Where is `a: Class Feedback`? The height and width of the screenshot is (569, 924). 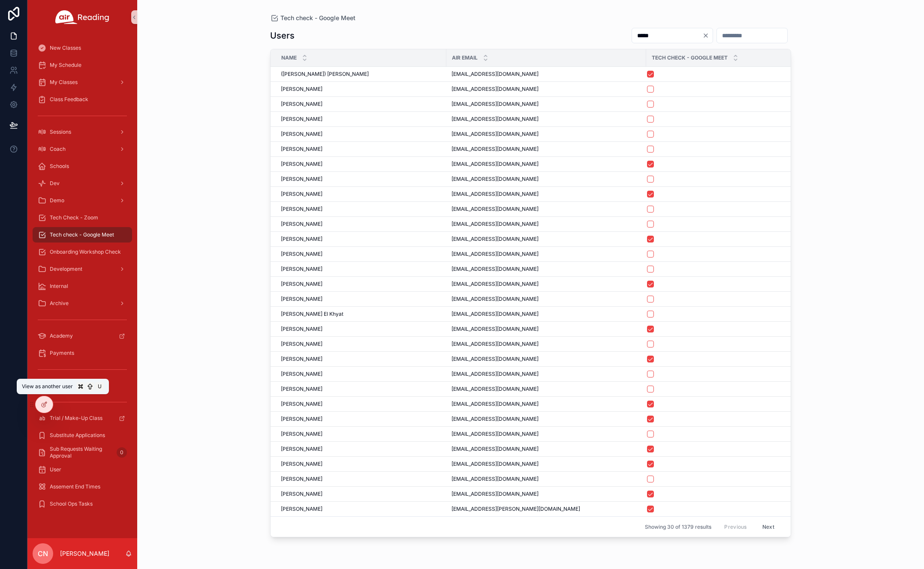
a: Class Feedback is located at coordinates (82, 99).